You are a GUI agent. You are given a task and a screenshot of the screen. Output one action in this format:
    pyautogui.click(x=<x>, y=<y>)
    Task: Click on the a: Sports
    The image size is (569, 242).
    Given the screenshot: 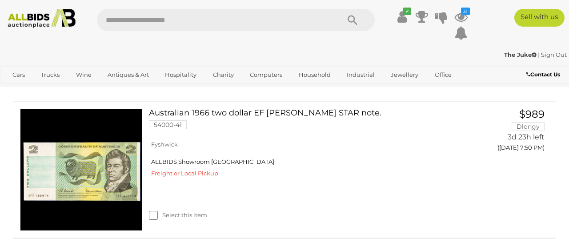 What is the action you would take?
    pyautogui.click(x=21, y=89)
    